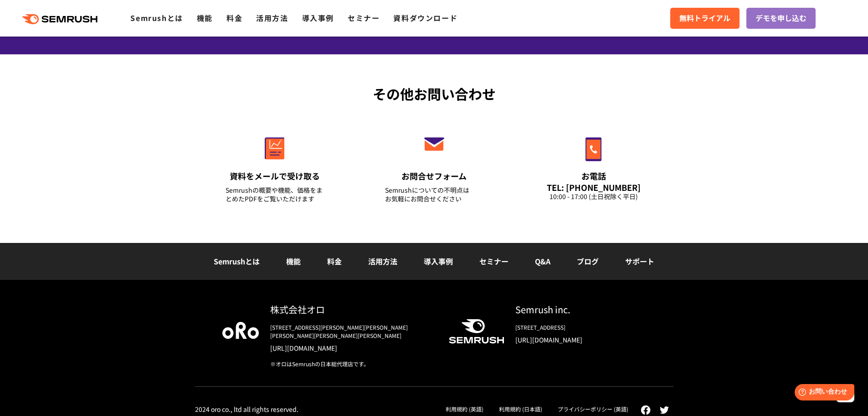 The height and width of the screenshot is (416, 868). What do you see at coordinates (640, 261) in the screenshot?
I see `a: サポート` at bounding box center [640, 261].